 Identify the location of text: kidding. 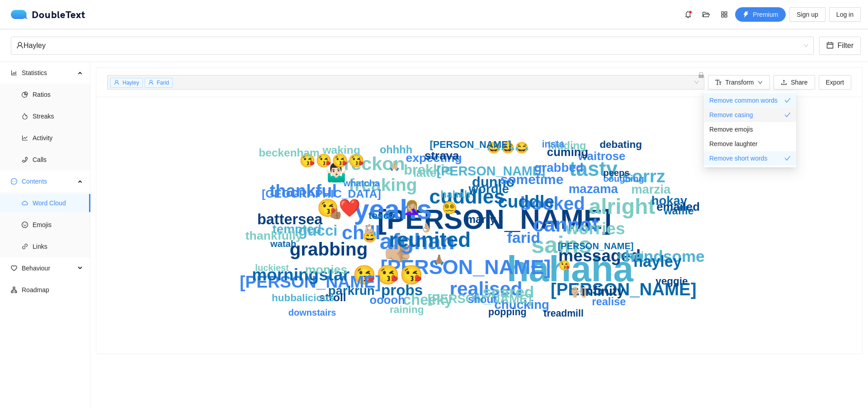
(567, 146).